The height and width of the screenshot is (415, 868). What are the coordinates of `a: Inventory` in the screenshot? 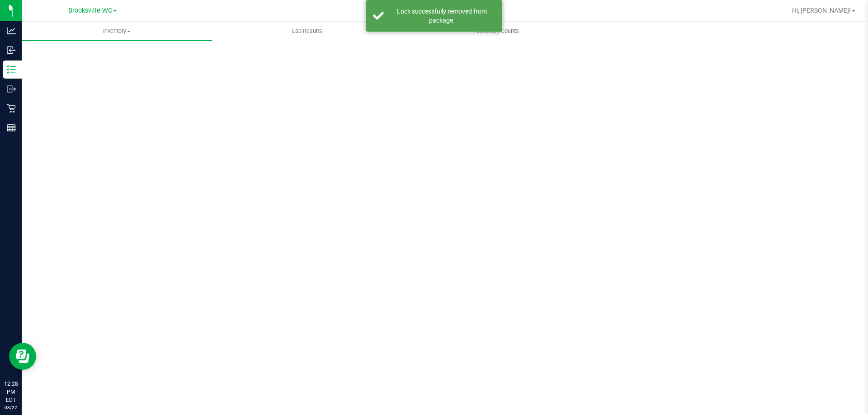 It's located at (117, 31).